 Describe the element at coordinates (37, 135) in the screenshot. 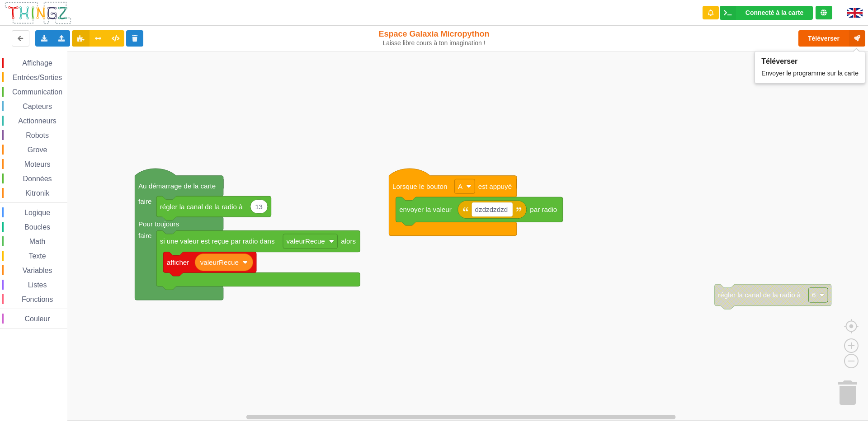

I see `span: Robots` at that location.